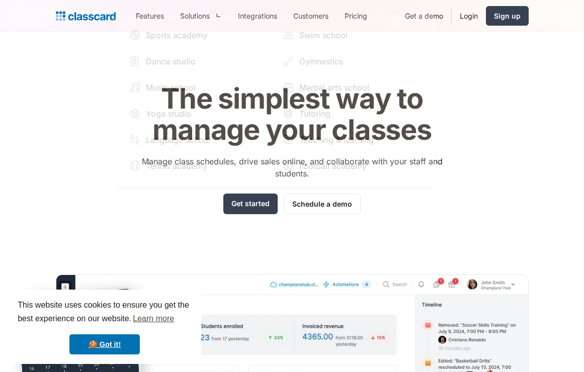 Image resolution: width=584 pixels, height=372 pixels. I want to click on a: Features, so click(150, 16).